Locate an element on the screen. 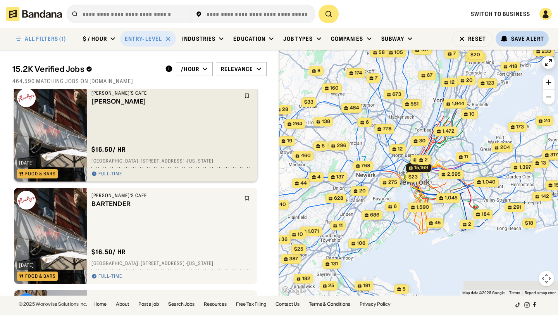 This screenshot has width=558, height=315. span: 138 is located at coordinates (326, 121).